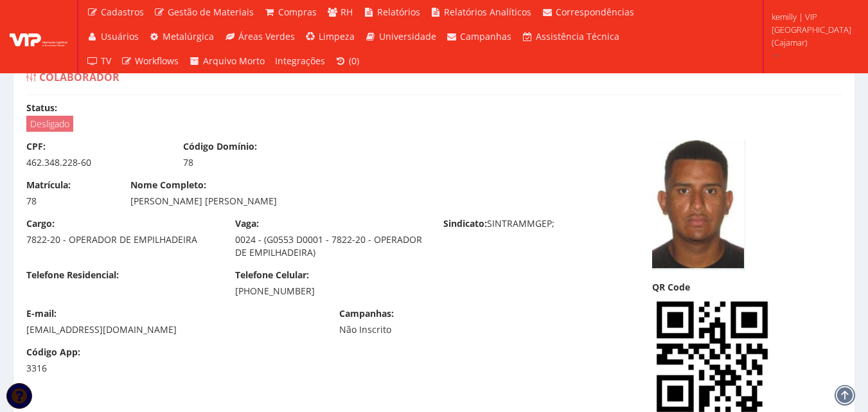 Image resolution: width=868 pixels, height=412 pixels. I want to click on a: Universidade, so click(400, 37).